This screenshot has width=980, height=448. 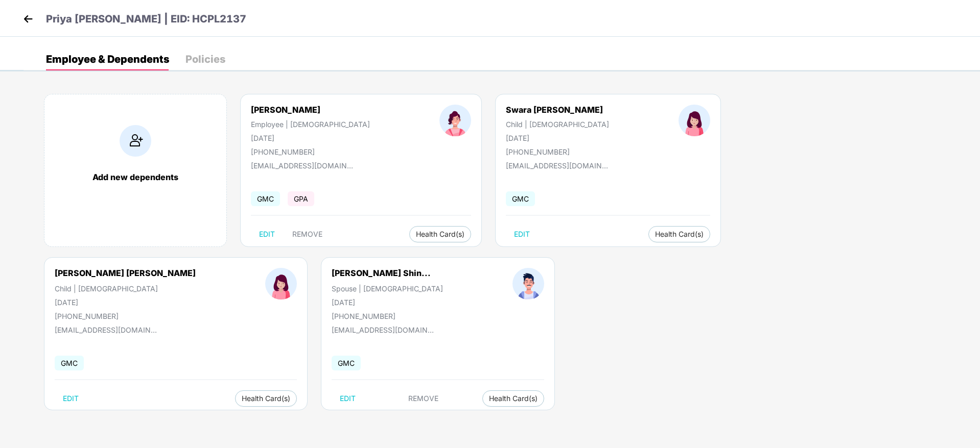 I want to click on div: Add new dependents, so click(x=135, y=177).